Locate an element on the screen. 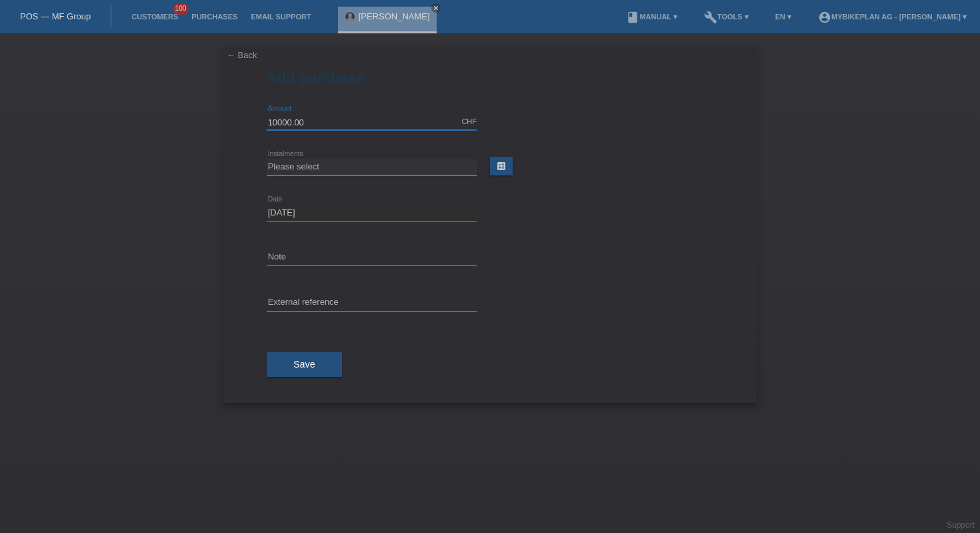 Image resolution: width=980 pixels, height=533 pixels. a: close is located at coordinates (436, 8).